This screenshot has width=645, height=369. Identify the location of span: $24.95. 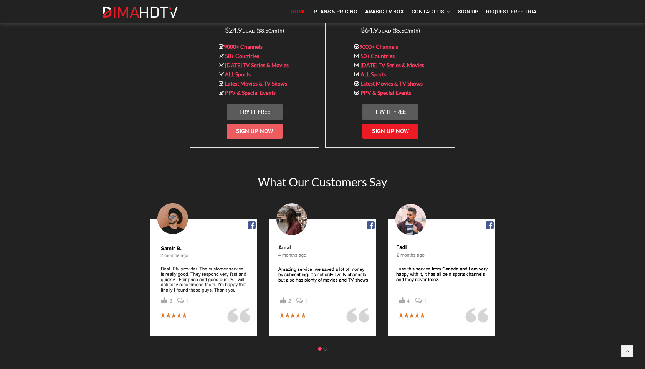
(255, 25).